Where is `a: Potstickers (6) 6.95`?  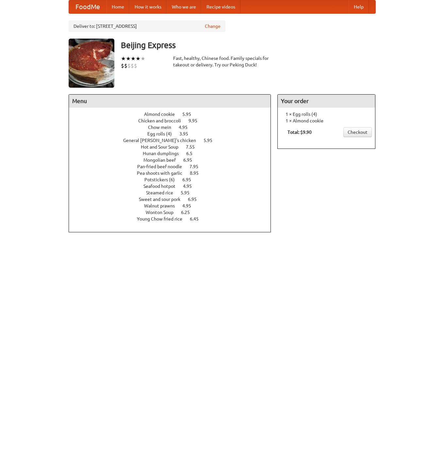 a: Potstickers (6) 6.95 is located at coordinates (174, 179).